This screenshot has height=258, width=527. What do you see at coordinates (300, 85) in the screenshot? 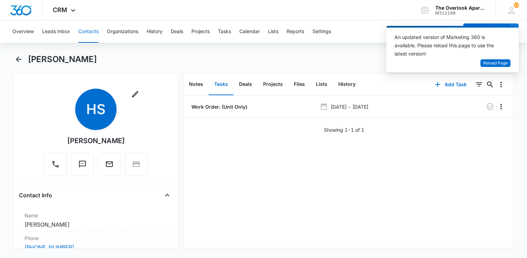
I see `button: Files` at bounding box center [300, 85].